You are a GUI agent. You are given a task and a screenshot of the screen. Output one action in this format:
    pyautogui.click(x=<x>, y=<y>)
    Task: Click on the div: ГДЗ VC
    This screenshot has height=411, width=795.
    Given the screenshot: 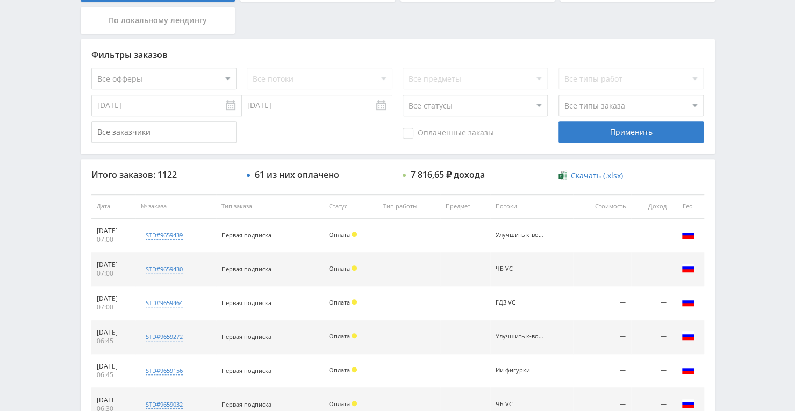 What is the action you would take?
    pyautogui.click(x=519, y=302)
    